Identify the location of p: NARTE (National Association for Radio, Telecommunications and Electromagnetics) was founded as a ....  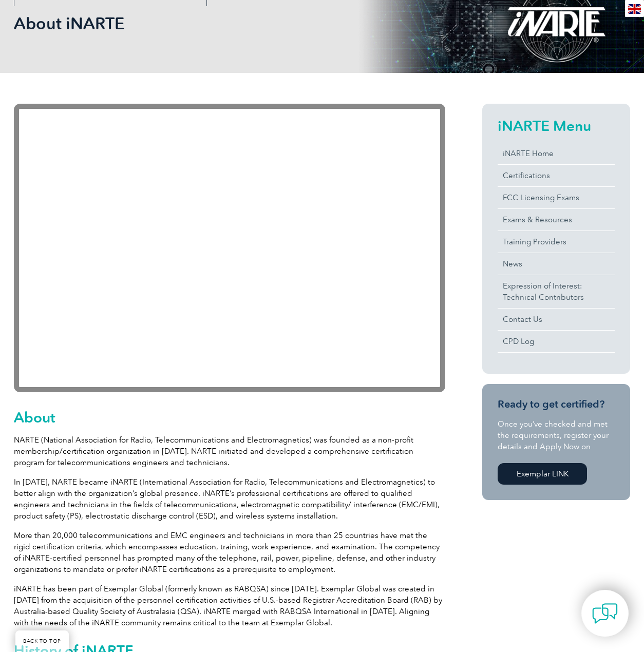
(229, 451).